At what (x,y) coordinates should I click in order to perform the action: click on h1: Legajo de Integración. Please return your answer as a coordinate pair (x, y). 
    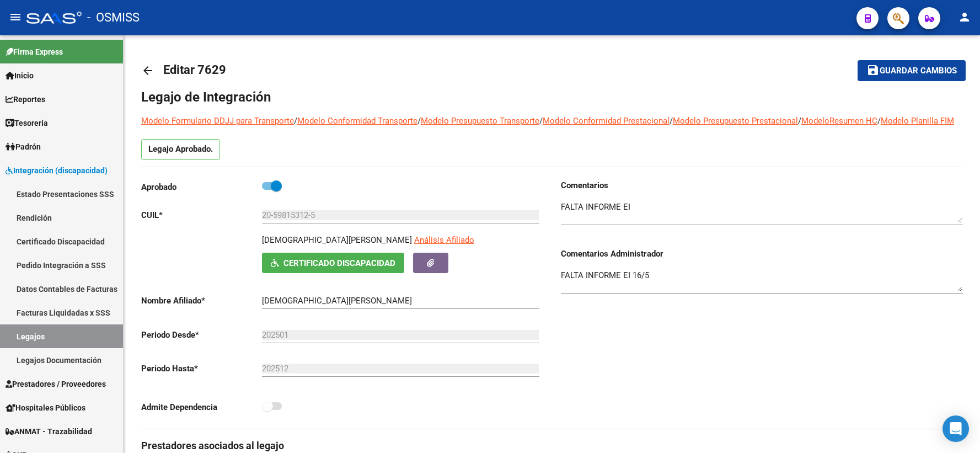
    Looking at the image, I should click on (551, 97).